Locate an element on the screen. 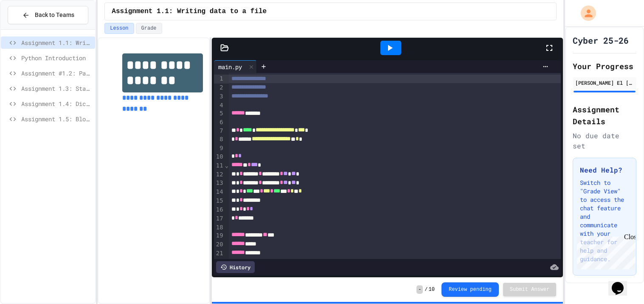 This screenshot has height=304, width=644. div: 1 is located at coordinates (219, 79).